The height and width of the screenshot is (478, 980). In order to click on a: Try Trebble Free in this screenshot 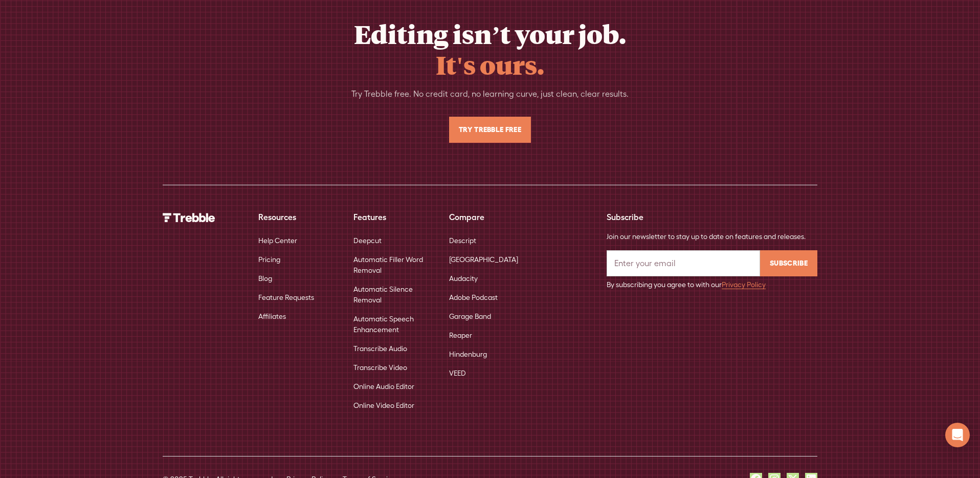, I will do `click(490, 129)`.